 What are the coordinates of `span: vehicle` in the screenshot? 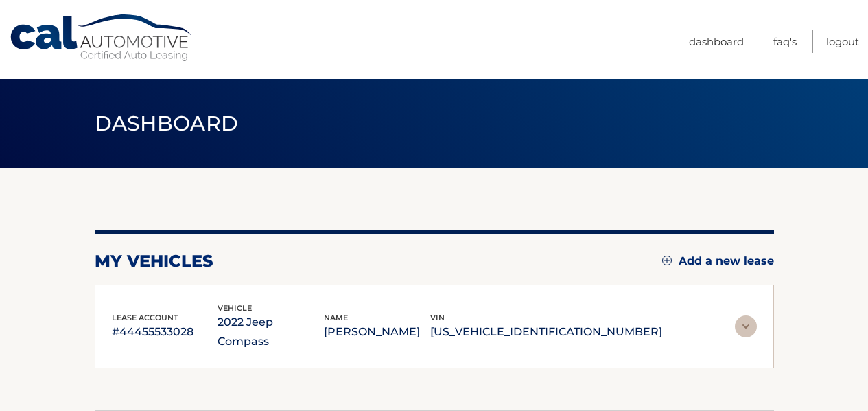 It's located at (235, 308).